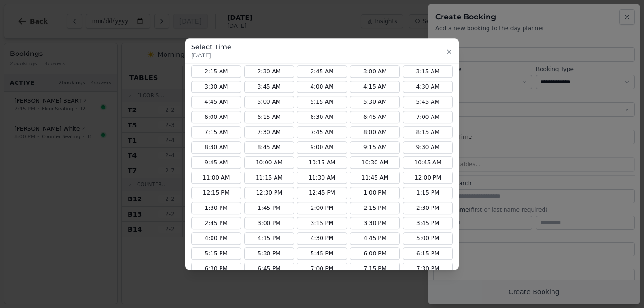 This screenshot has height=308, width=644. Describe the element at coordinates (322, 71) in the screenshot. I see `button: 2:45 AM` at that location.